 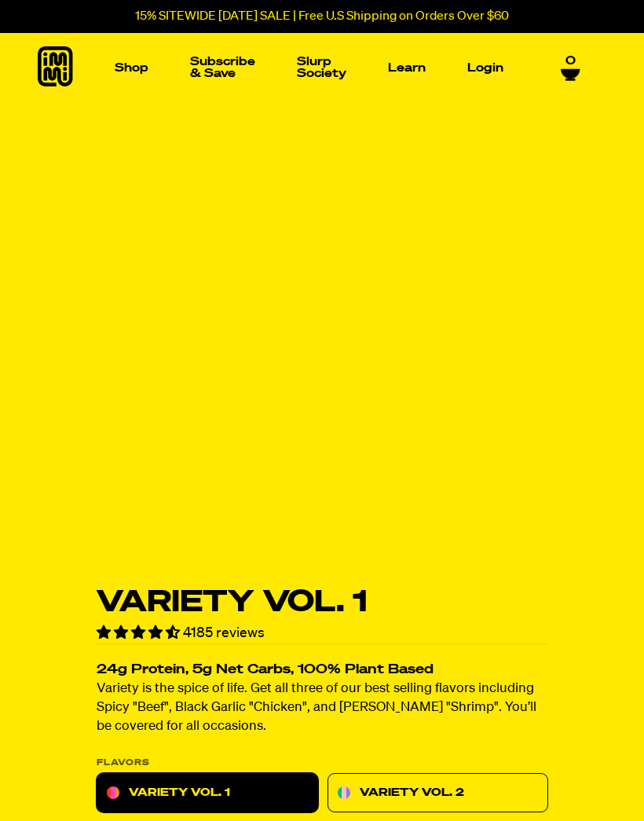 What do you see at coordinates (406, 68) in the screenshot?
I see `a: Learn` at bounding box center [406, 68].